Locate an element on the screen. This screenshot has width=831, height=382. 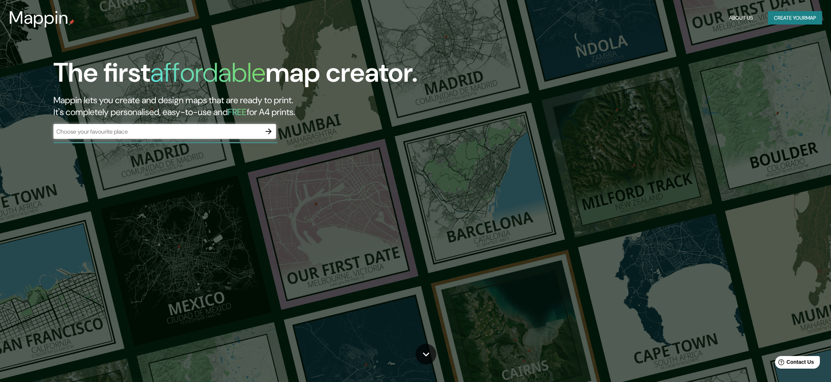
img: mappin-pin is located at coordinates (72, 22).